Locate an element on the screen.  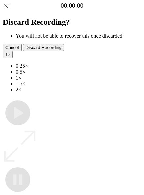
button: 1× is located at coordinates (8, 54).